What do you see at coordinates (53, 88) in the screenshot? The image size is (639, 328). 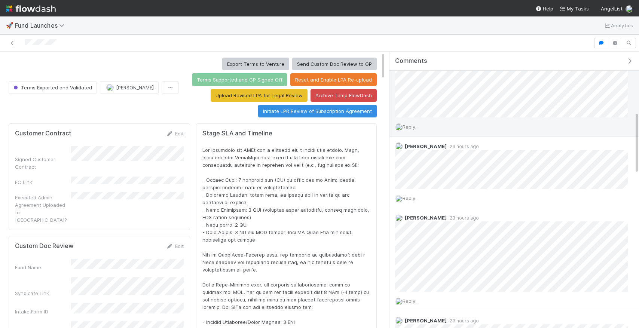 I see `button: Terms Exported and Validated` at bounding box center [53, 88].